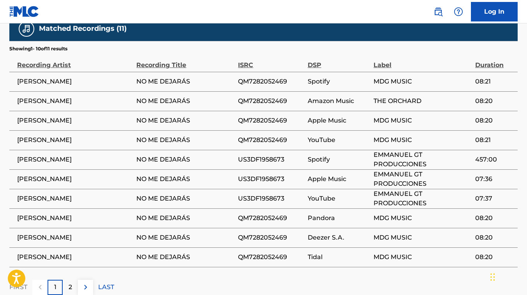  What do you see at coordinates (493, 277) in the screenshot?
I see `div: Drag` at bounding box center [493, 277].